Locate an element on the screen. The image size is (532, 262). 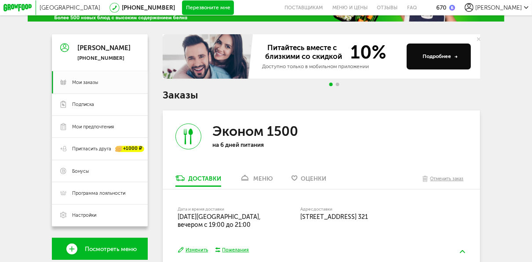
a: меню is located at coordinates (256, 180).